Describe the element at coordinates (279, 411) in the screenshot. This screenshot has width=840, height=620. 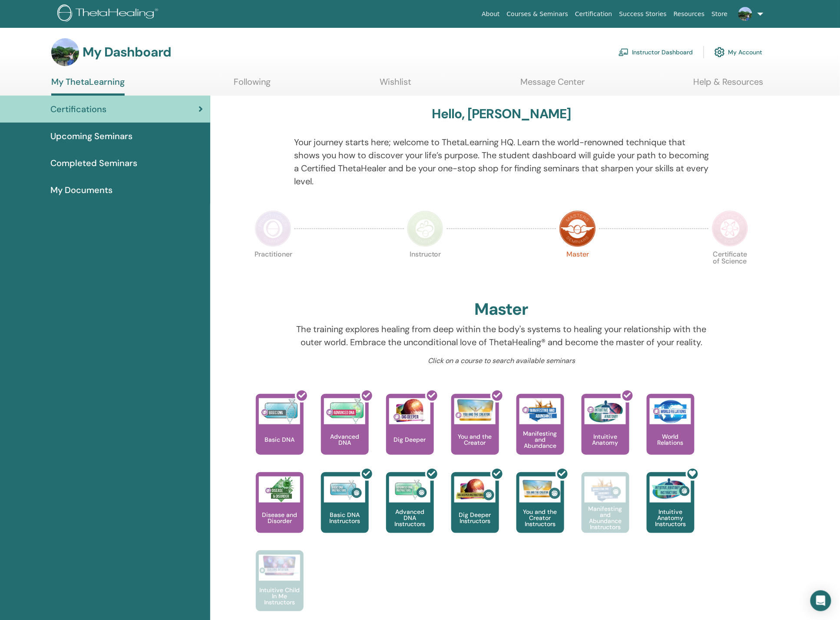
I see `img: Basic DNA` at that location.